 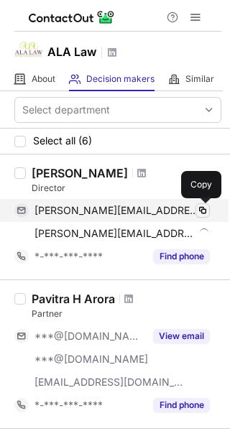 What do you see at coordinates (73, 299) in the screenshot?
I see `div: Pavitra H Arora` at bounding box center [73, 299].